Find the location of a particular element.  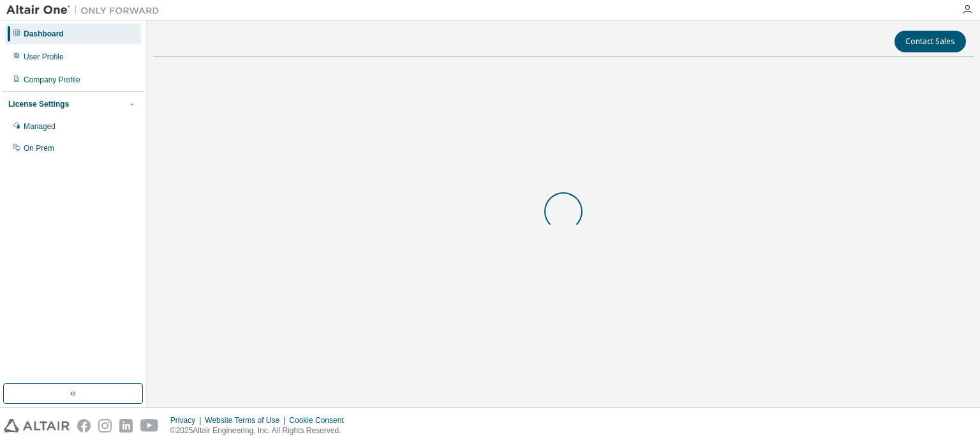

button: Contact Sales is located at coordinates (930, 42).